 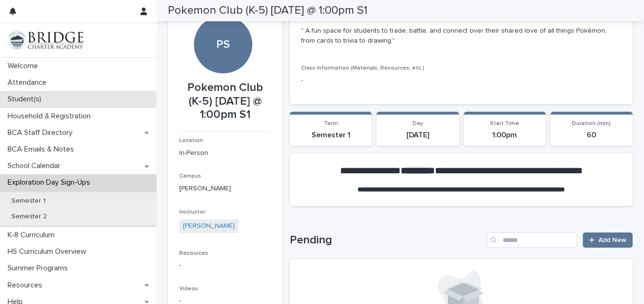 What do you see at coordinates (49, 251) in the screenshot?
I see `p: HS Curriculum Overview` at bounding box center [49, 251].